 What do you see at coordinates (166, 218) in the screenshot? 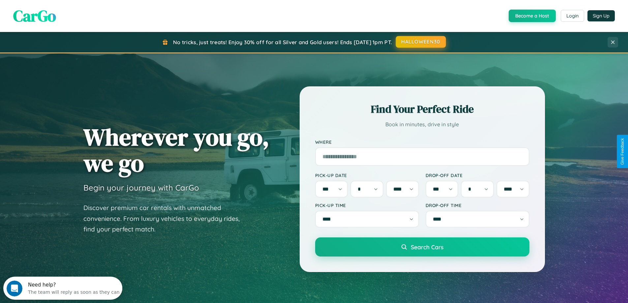
I see `p: Discover premium car rentals with unmatched convenience. From luxury vehicles to everyday rides, ...` at bounding box center [166, 218].